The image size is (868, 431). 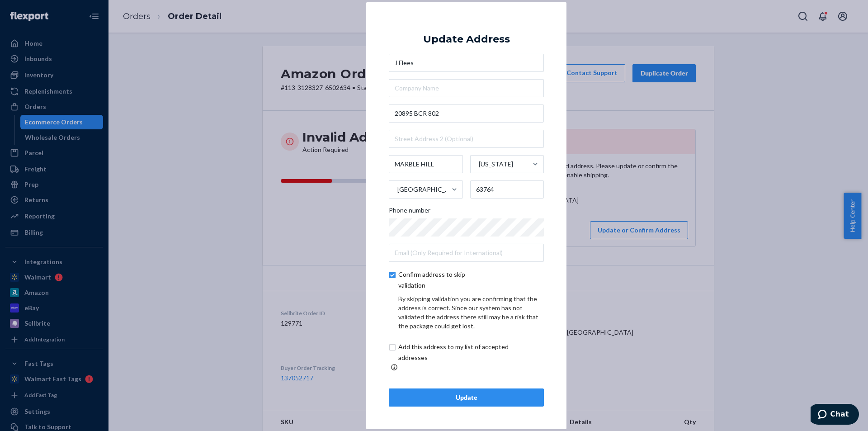 I want to click on div: Update, so click(x=466, y=397).